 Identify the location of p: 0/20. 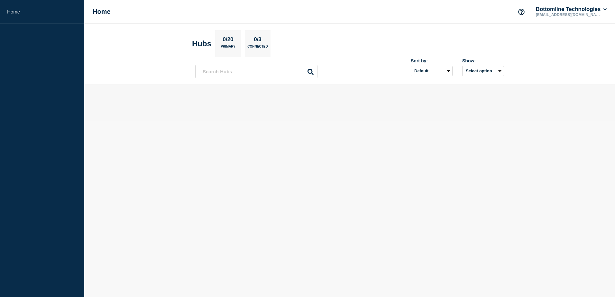
(228, 41).